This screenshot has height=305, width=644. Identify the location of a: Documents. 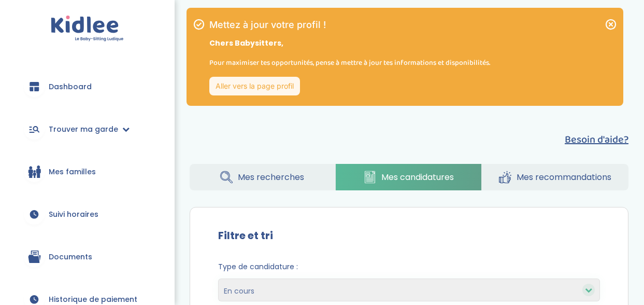
(87, 256).